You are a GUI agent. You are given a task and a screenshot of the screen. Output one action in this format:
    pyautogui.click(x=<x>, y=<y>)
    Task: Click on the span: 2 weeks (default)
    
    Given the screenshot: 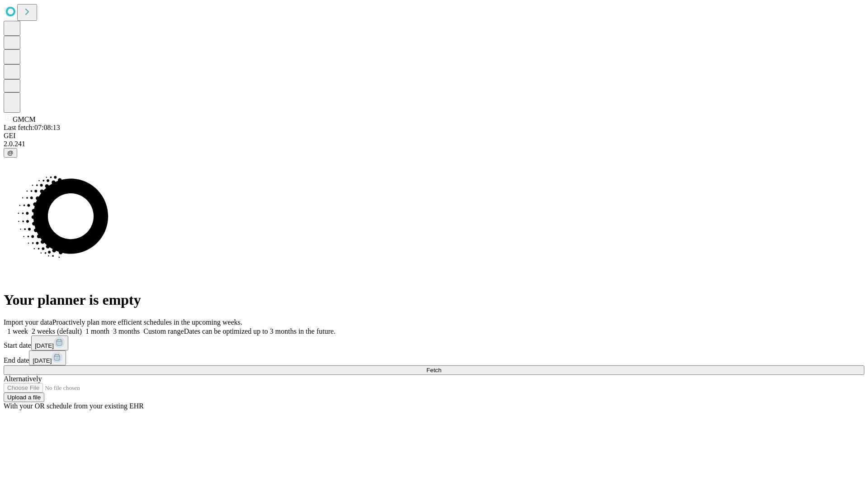 What is the action you would take?
    pyautogui.click(x=57, y=331)
    